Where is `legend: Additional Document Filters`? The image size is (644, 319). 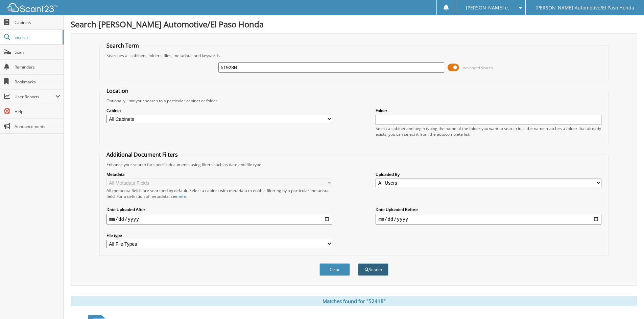
legend: Additional Document Filters is located at coordinates (142, 155).